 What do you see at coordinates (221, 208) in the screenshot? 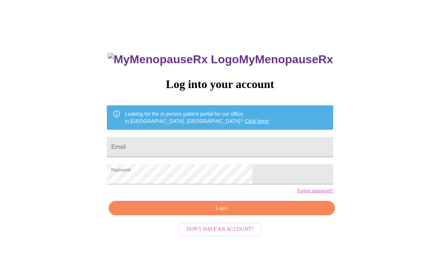
I see `span: Login` at bounding box center [221, 208].